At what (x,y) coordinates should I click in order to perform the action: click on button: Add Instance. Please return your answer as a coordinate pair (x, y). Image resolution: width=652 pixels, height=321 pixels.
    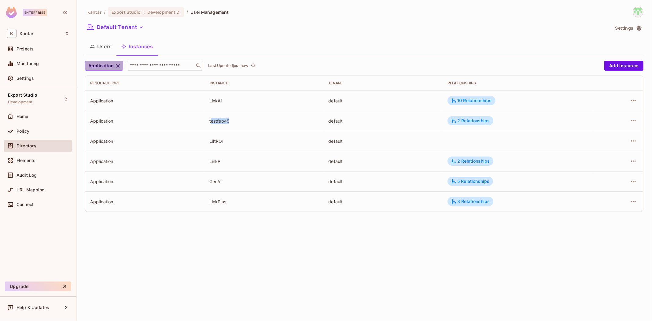
    Looking at the image, I should click on (623, 66).